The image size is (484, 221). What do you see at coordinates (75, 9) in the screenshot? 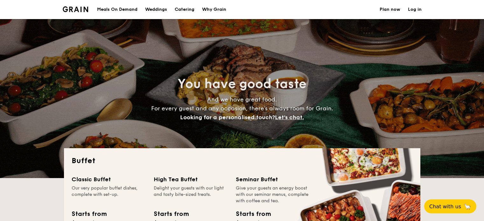
I see `a: Logotype` at bounding box center [75, 9].